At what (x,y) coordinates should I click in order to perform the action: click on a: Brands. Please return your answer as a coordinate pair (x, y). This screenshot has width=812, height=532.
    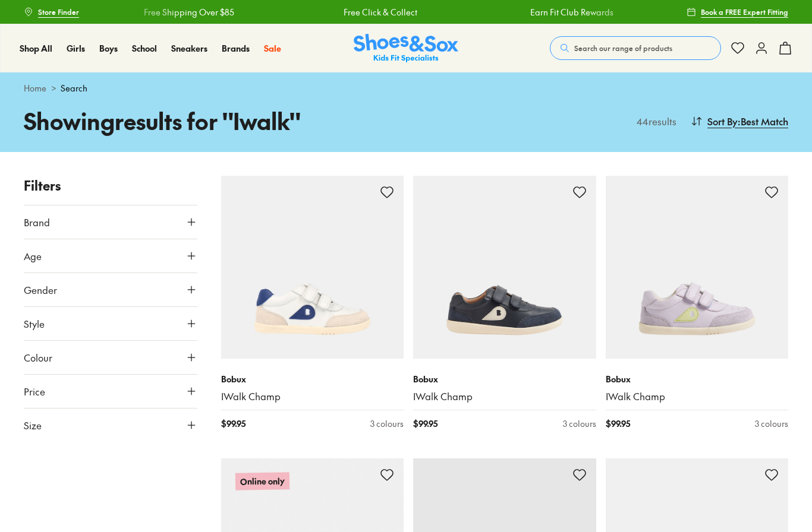
    Looking at the image, I should click on (235, 48).